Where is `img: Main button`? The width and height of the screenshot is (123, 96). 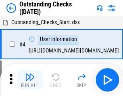 img: Main button is located at coordinates (107, 80).